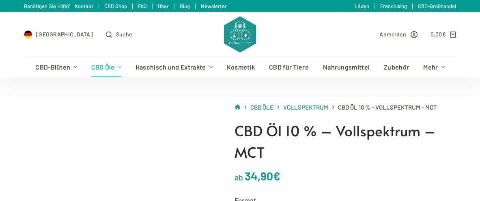  I want to click on a: Haschisch und Extrakte, so click(174, 67).